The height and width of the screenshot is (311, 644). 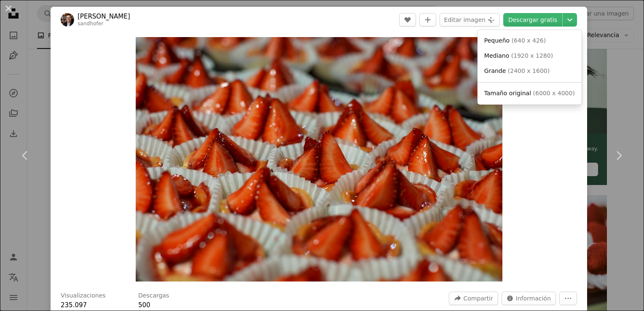 I want to click on span: Mediano, so click(x=497, y=55).